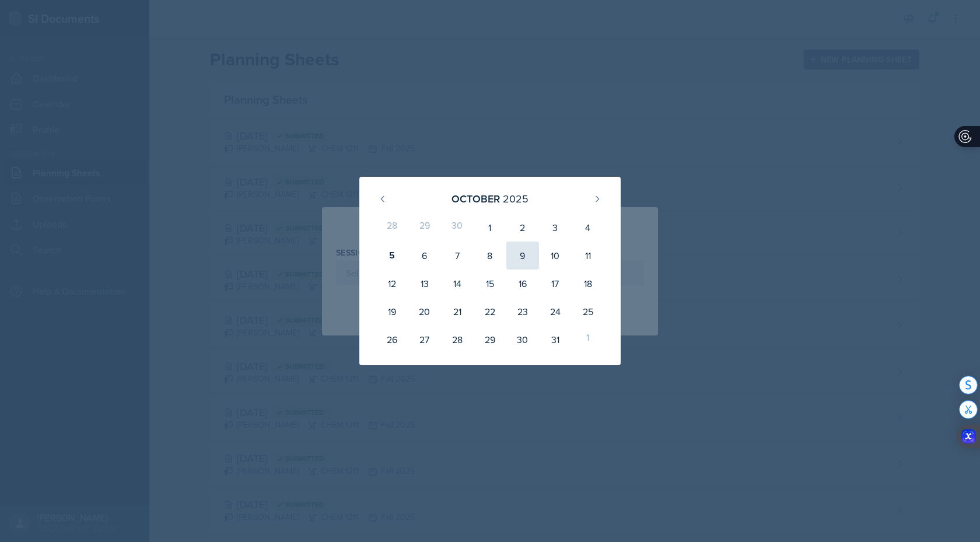 This screenshot has width=980, height=542. I want to click on div: 23, so click(523, 312).